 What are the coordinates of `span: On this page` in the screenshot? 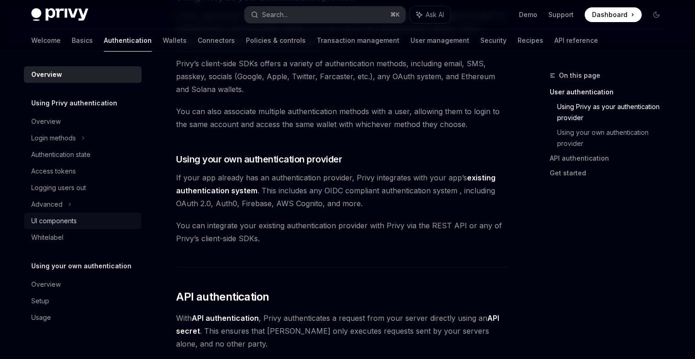 It's located at (580, 75).